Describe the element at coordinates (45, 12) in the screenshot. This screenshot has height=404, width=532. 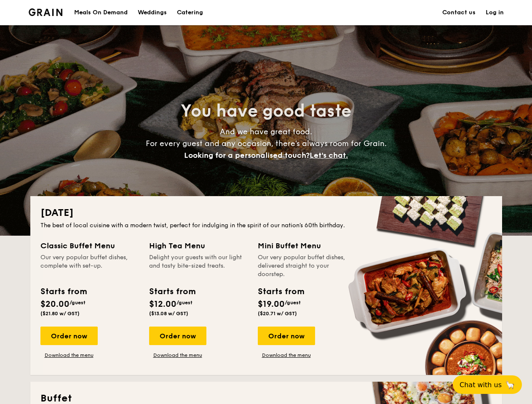
I see `a: Logotype` at that location.